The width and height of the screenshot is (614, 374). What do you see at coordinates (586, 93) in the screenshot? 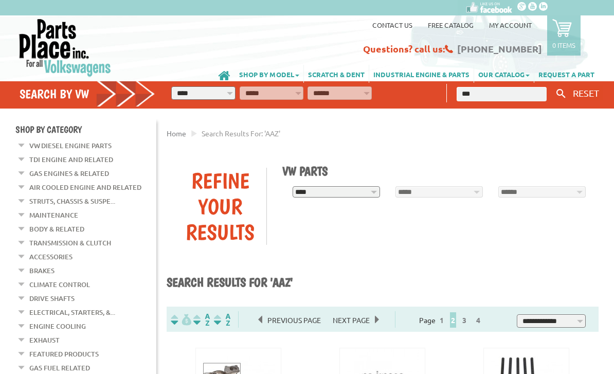
I see `button: RESET` at bounding box center [586, 93].